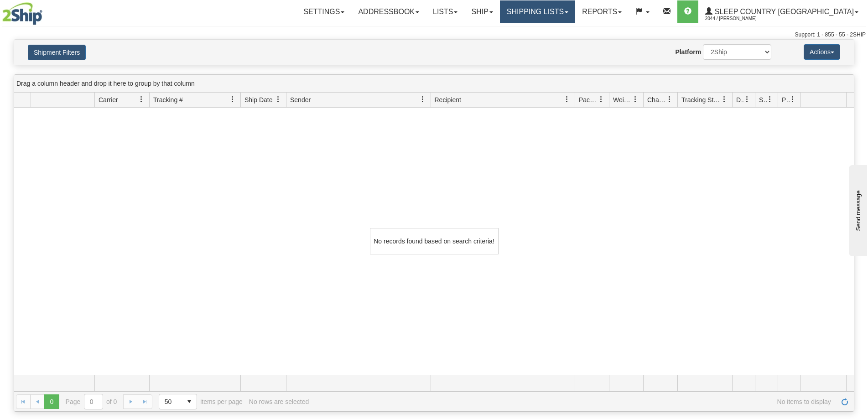  What do you see at coordinates (141, 100) in the screenshot?
I see `a: Carrier filter column settings` at bounding box center [141, 100].